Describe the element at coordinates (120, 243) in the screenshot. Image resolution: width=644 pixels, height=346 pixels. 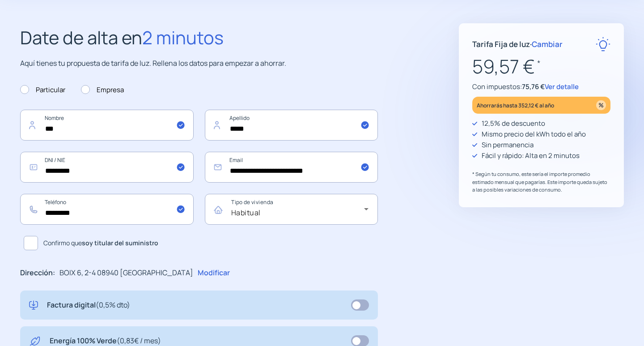
I see `b: soy titular del suministro` at that location.